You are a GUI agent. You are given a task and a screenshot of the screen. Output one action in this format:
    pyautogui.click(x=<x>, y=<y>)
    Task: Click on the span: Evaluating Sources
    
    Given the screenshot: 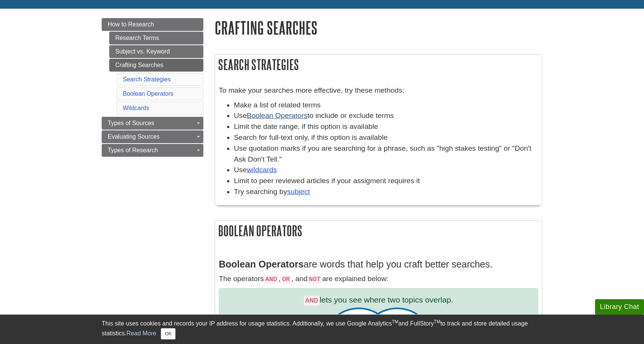 What is the action you would take?
    pyautogui.click(x=134, y=136)
    